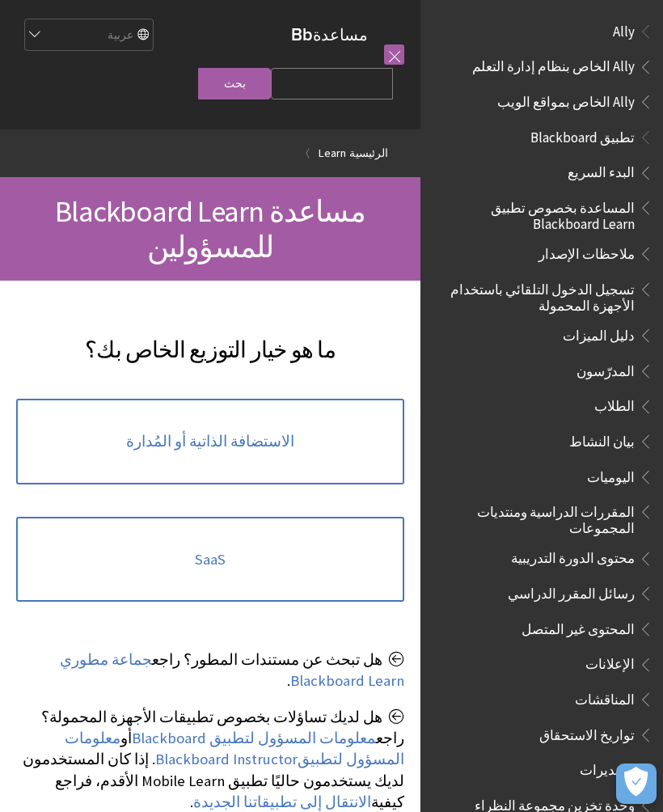  I want to click on span: تواريخ الاستحقاق, so click(587, 732).